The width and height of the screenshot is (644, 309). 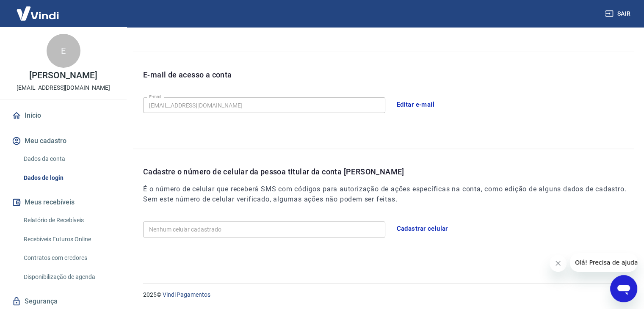 What do you see at coordinates (68, 277) in the screenshot?
I see `a: Disponibilização de agenda` at bounding box center [68, 277].